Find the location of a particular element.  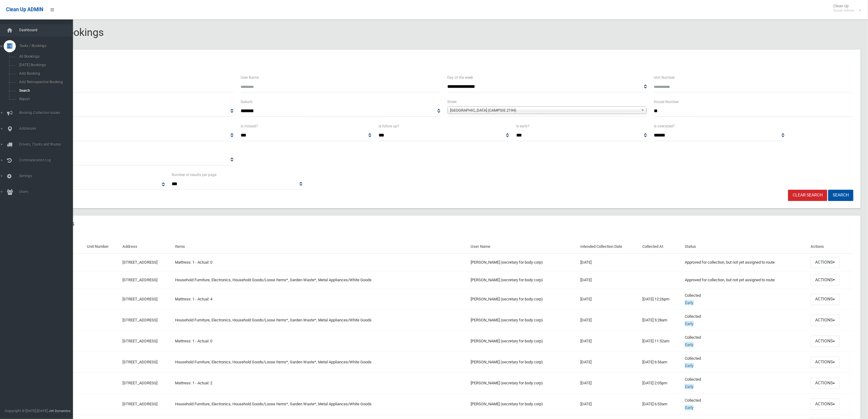

label: Is follow up? is located at coordinates (389, 126).